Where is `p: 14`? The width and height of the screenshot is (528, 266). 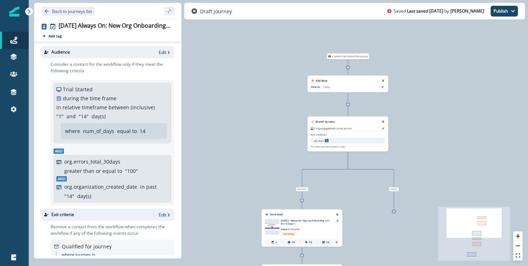 p: 14 is located at coordinates (142, 131).